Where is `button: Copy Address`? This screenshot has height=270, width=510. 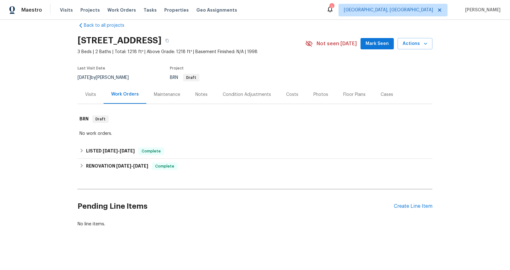 button: Copy Address is located at coordinates (167, 41).